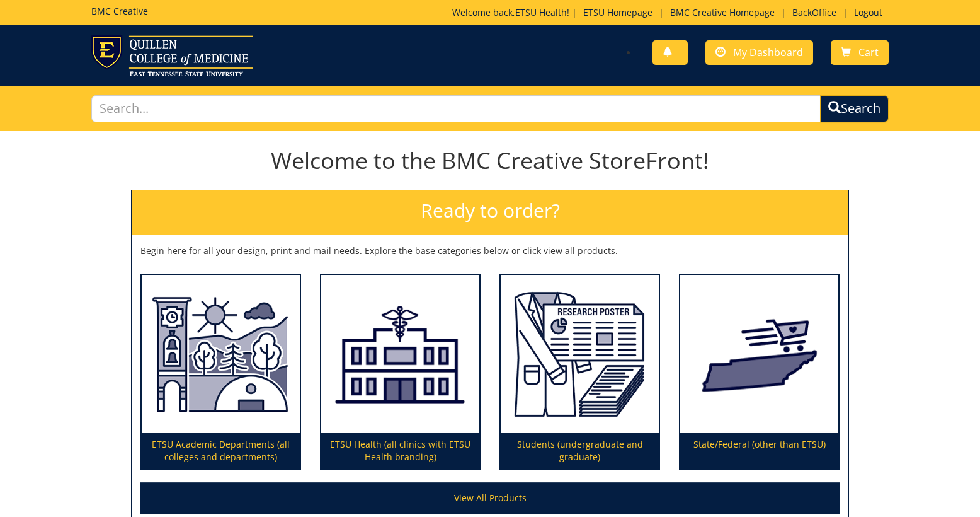 The height and width of the screenshot is (517, 980). What do you see at coordinates (860, 53) in the screenshot?
I see `a: Cart` at bounding box center [860, 53].